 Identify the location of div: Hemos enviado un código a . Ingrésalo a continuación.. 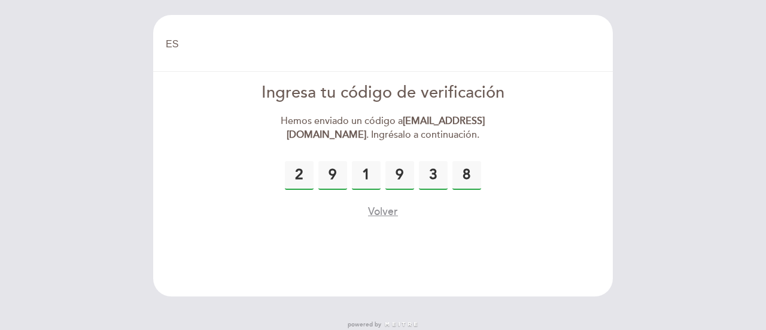
(383, 128).